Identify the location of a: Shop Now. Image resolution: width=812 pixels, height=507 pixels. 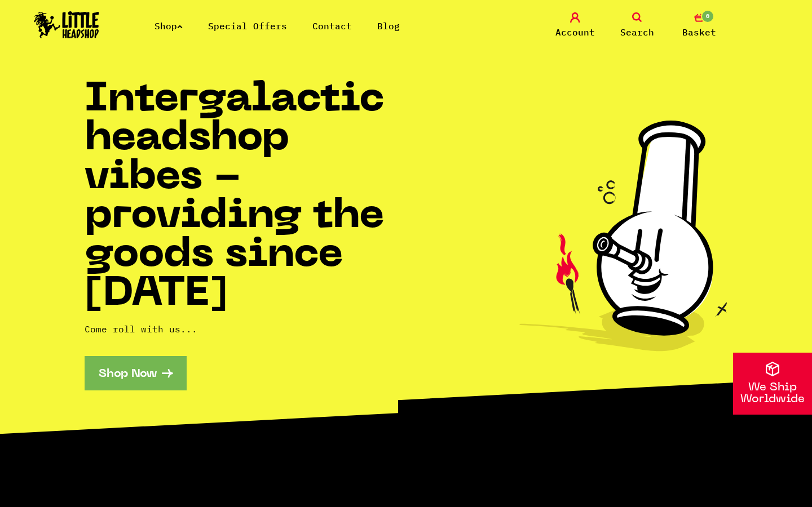
(135, 373).